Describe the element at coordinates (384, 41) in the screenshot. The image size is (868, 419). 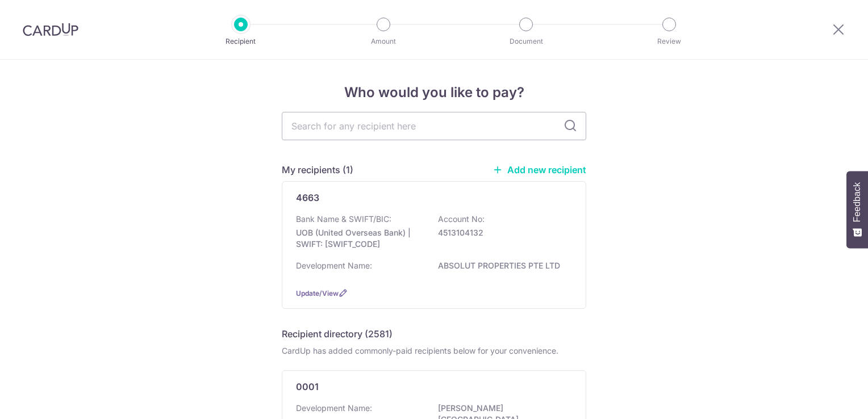
I see `p: Amount` at that location.